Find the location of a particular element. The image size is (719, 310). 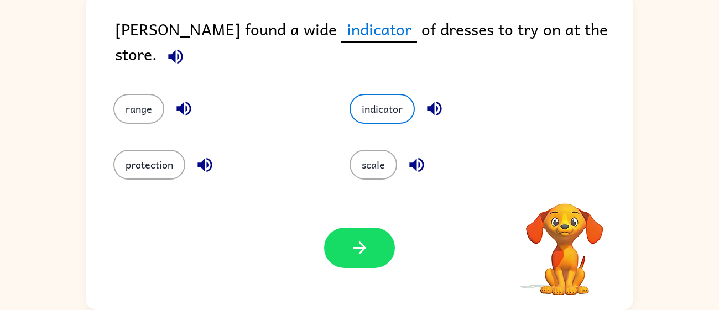

button: indicator is located at coordinates (382, 109).